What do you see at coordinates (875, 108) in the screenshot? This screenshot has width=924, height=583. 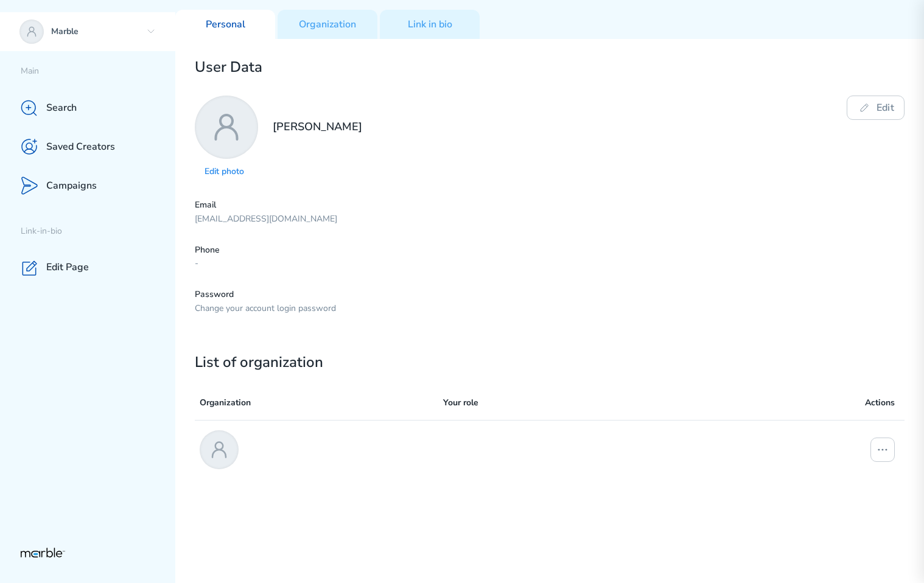 I see `button: Edit` at bounding box center [875, 108].